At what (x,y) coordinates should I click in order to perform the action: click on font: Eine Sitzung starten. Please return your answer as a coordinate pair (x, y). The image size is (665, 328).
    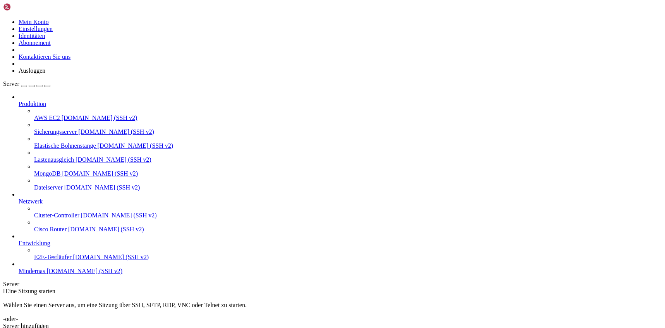
    Looking at the image, I should click on (30, 291).